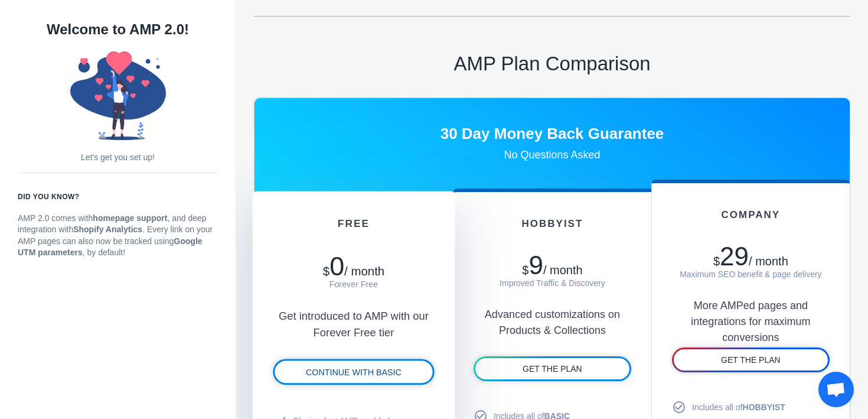  What do you see at coordinates (536, 265) in the screenshot?
I see `span: 9` at bounding box center [536, 265].